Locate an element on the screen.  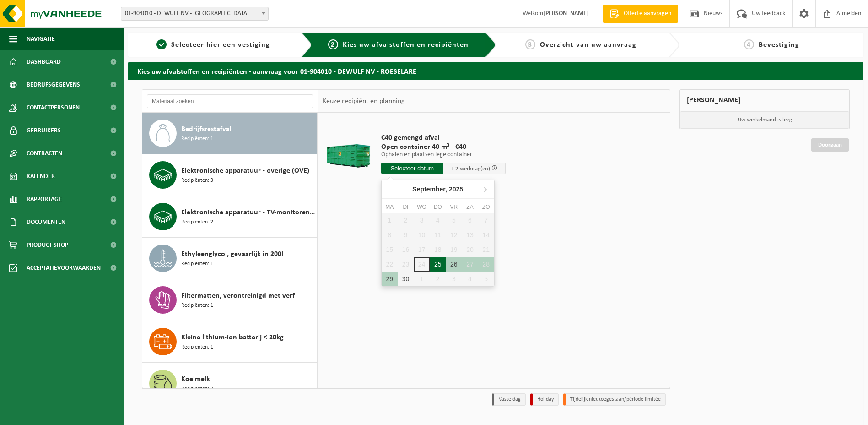
div: 30 is located at coordinates (405, 279).